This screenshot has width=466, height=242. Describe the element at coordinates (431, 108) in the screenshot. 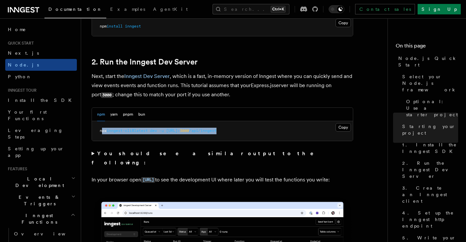

I see `a: Optional: Use a starter project` at that location.